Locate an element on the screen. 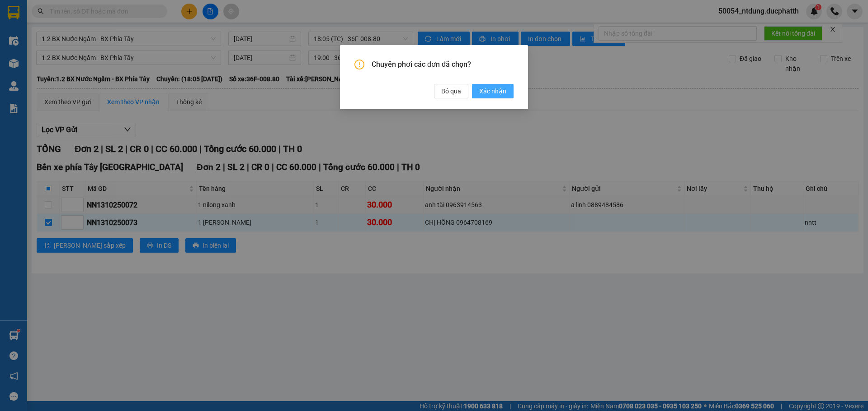 The image size is (868, 411). span: Bỏ qua is located at coordinates (451, 91).